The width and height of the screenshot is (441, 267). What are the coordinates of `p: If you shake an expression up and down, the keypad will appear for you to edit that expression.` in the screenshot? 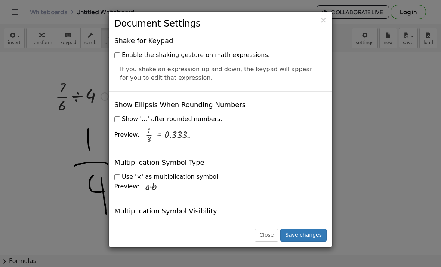 It's located at (221, 74).